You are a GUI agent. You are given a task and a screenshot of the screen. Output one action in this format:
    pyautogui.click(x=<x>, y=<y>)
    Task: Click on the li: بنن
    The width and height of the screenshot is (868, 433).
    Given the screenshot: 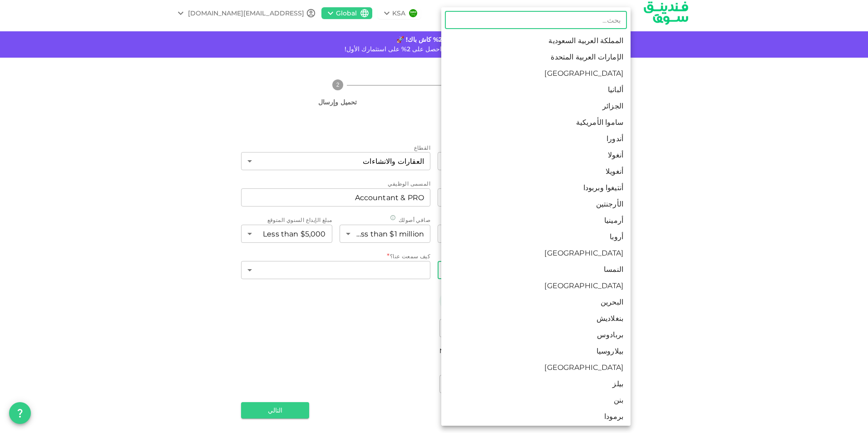 What is the action you would take?
    pyautogui.click(x=536, y=400)
    